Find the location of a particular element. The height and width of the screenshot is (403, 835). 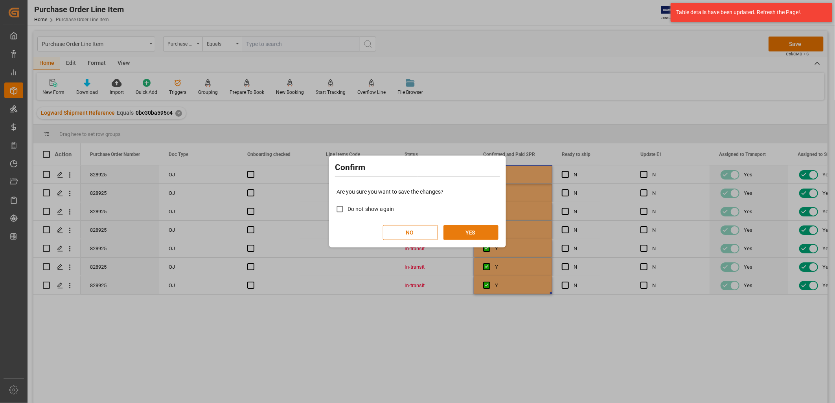

button: NO is located at coordinates (411, 233).